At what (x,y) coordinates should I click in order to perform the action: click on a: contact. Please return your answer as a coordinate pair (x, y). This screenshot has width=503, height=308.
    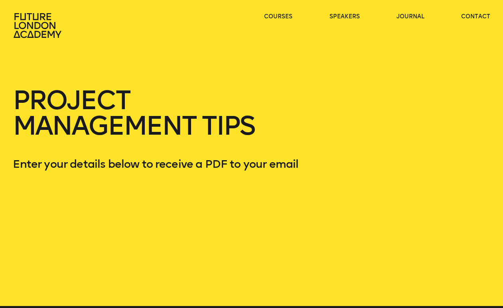
    Looking at the image, I should click on (476, 17).